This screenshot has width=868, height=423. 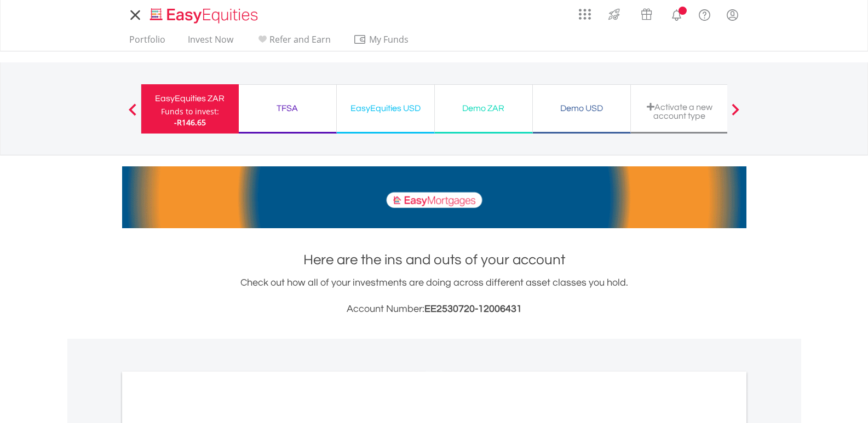 I want to click on div: EasyEquities ZAR, so click(x=190, y=99).